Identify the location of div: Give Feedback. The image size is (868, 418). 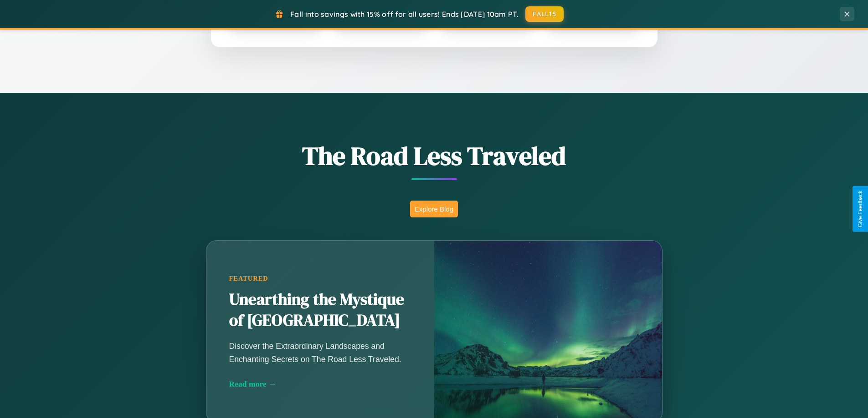
(860, 209).